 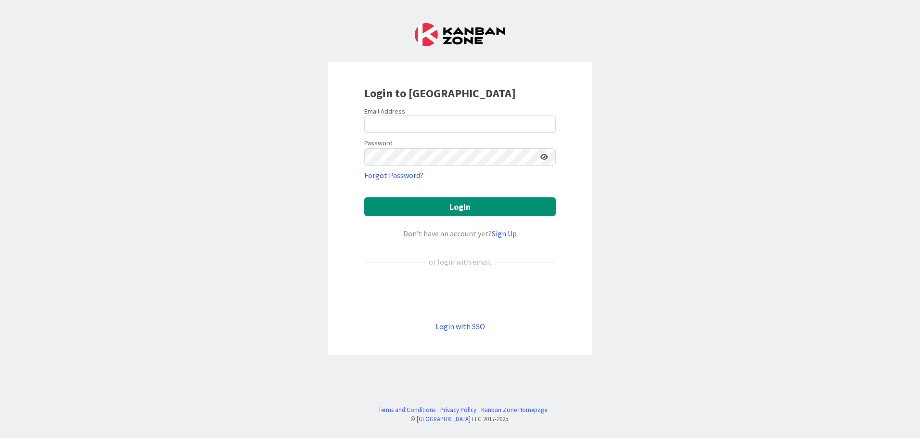 What do you see at coordinates (460, 419) in the screenshot?
I see `div: © LLC 2017- 2025 .` at bounding box center [460, 419].